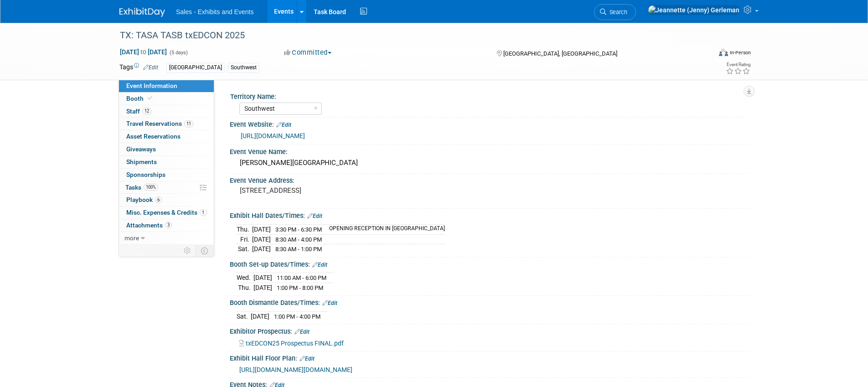 The height and width of the screenshot is (387, 868). What do you see at coordinates (167, 162) in the screenshot?
I see `a: Shipments` at bounding box center [167, 162].